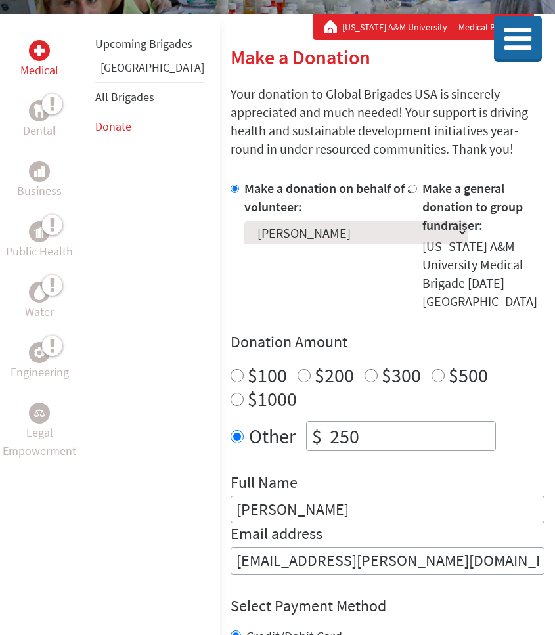  I want to click on li: Donate, so click(150, 127).